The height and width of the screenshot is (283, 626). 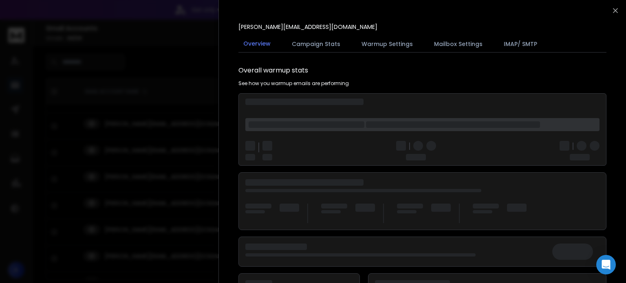 I want to click on p: See how you warmup emails are performing, so click(x=294, y=84).